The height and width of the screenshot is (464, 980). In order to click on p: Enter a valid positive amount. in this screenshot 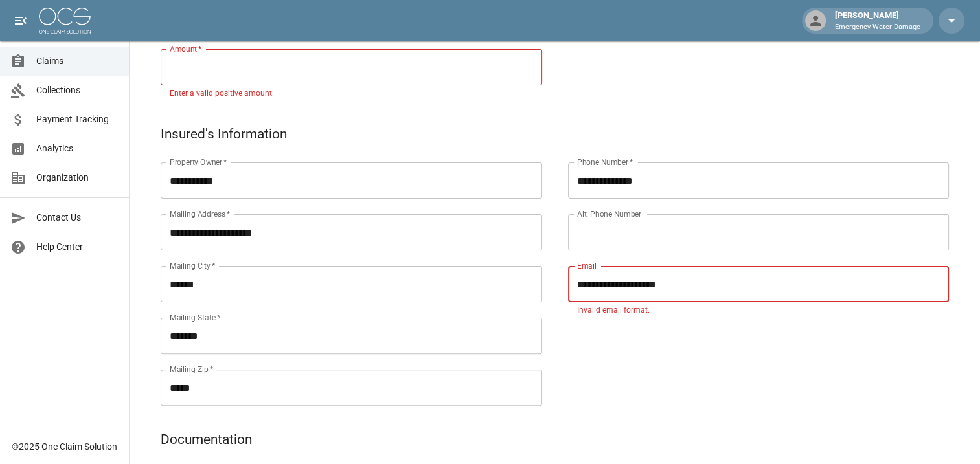, I will do `click(351, 94)`.